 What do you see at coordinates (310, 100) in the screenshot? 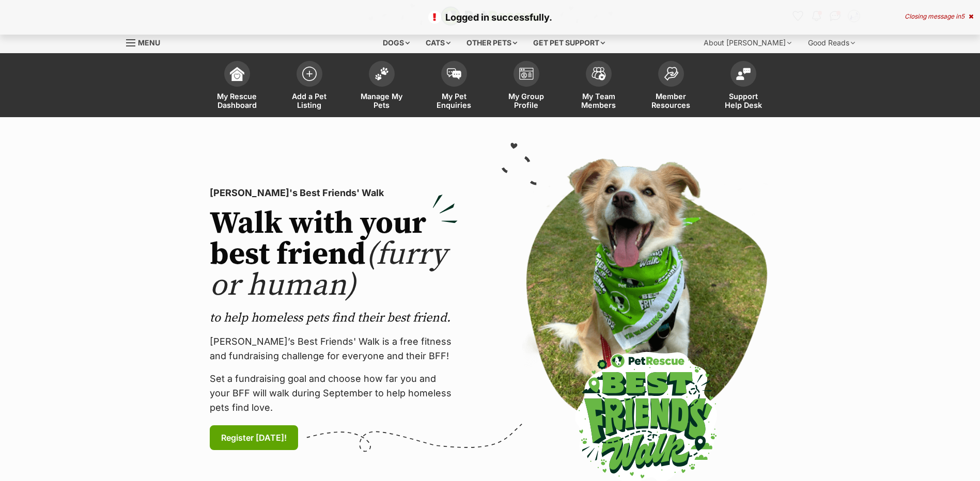
I see `span: Add a Pet Listing` at bounding box center [310, 100].